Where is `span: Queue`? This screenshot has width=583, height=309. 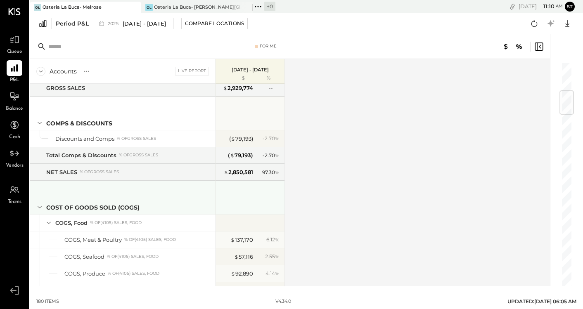 span: Queue is located at coordinates (14, 52).